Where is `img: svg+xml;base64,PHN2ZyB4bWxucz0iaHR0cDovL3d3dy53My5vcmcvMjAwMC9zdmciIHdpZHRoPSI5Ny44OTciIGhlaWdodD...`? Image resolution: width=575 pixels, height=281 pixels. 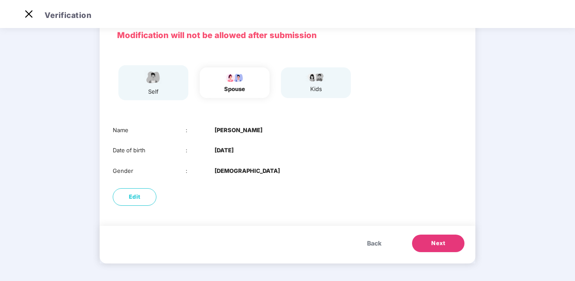
img: svg+xml;base64,PHN2ZyB4bWxucz0iaHR0cDovL3d3dy53My5vcmcvMjAwMC9zdmciIHdpZHRoPSI5Ny44OTciIGhlaWdodD... is located at coordinates (235, 77).